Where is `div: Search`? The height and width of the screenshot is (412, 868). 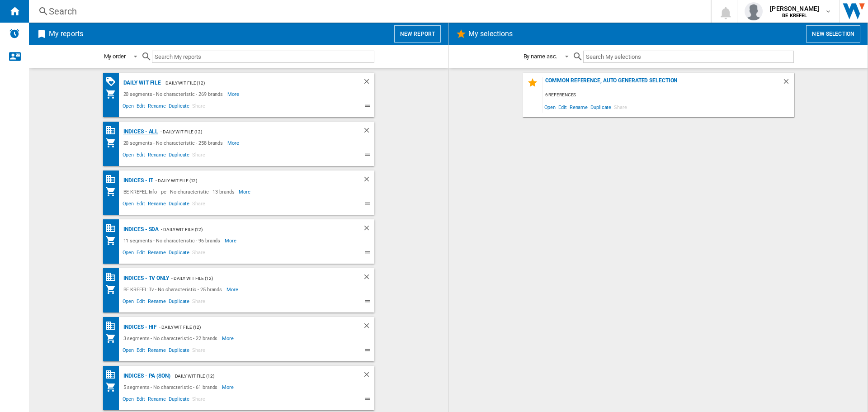 div: Search is located at coordinates (368, 11).